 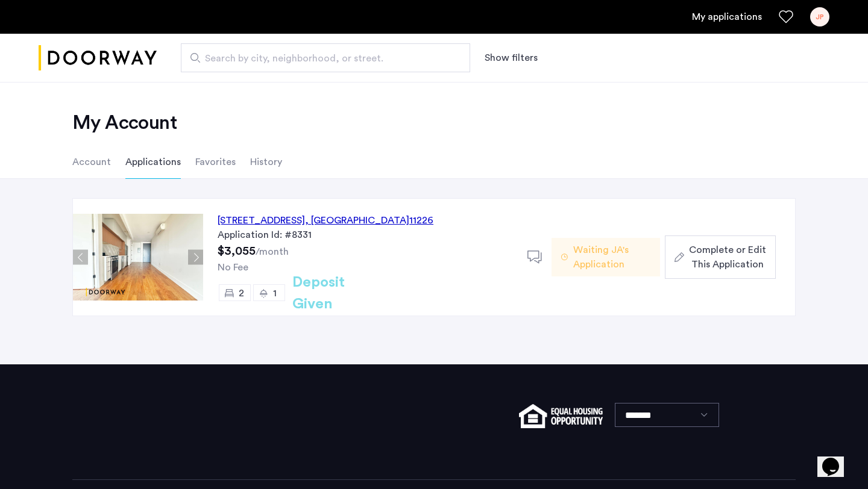 What do you see at coordinates (511, 58) in the screenshot?
I see `button: Show or hide filters` at bounding box center [511, 58].